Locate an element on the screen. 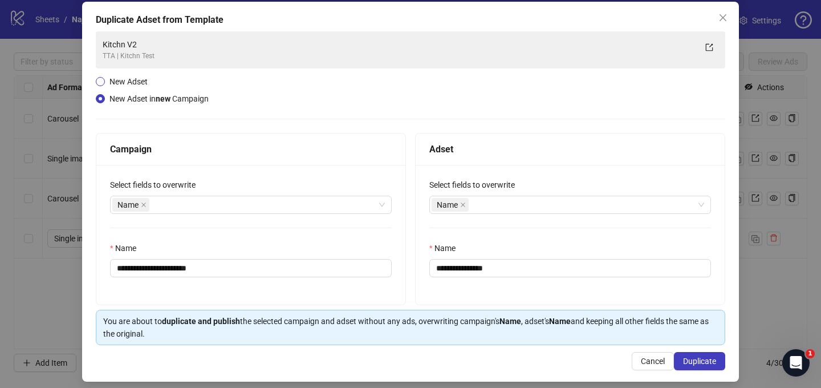  div: Duplicate Adset from Template is located at coordinates (411, 20).